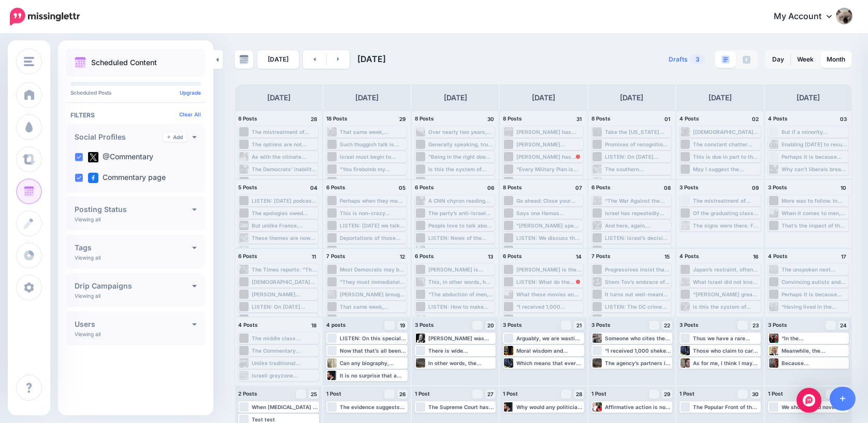  What do you see at coordinates (133, 248) in the screenshot?
I see `h4: Tags` at bounding box center [133, 248].